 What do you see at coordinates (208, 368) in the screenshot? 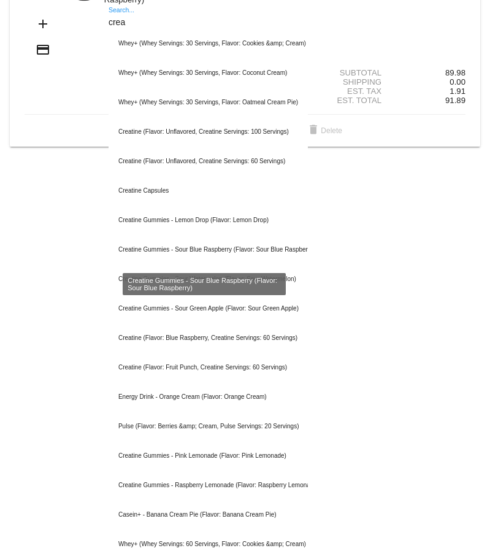
I see `div: Creatine (Flavor: Fruit Punch, Creatine Servings: 60 Servings)` at bounding box center [208, 368].